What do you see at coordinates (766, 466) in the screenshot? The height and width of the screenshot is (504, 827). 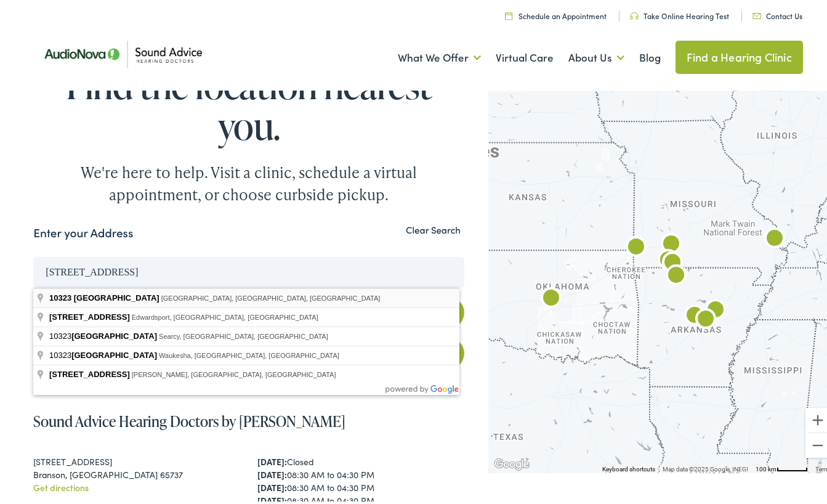 I see `span: 100 km` at bounding box center [766, 466].